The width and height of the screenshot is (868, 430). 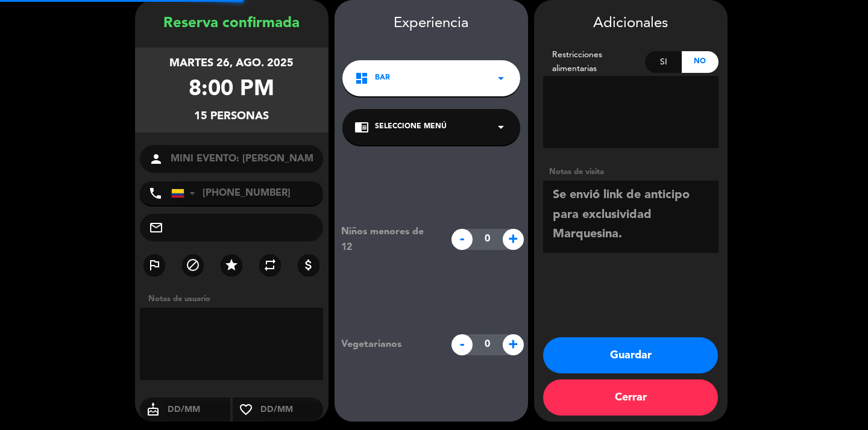 I want to click on i: attach_money, so click(x=308, y=265).